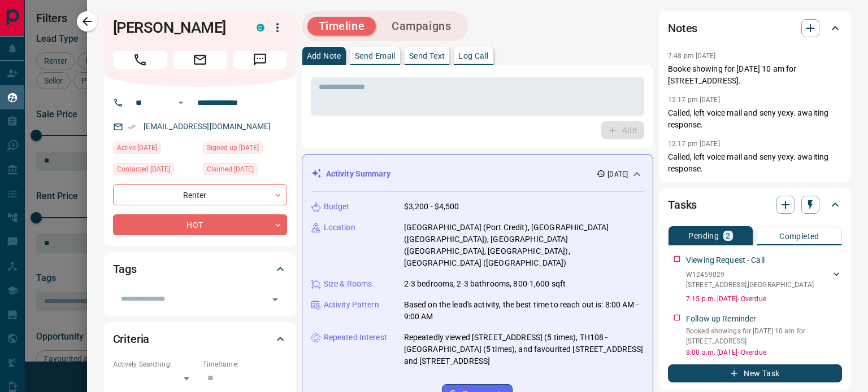 This screenshot has width=868, height=392. What do you see at coordinates (351, 305) in the screenshot?
I see `p: Activity Pattern` at bounding box center [351, 305].